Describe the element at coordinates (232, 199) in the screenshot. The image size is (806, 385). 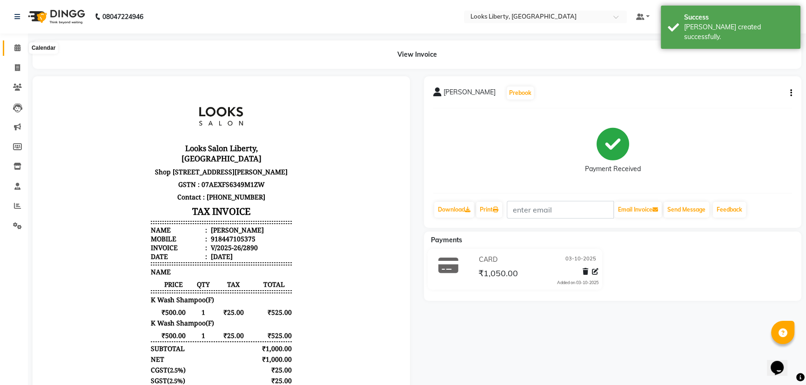
I see `span: TOTAL` at that location.